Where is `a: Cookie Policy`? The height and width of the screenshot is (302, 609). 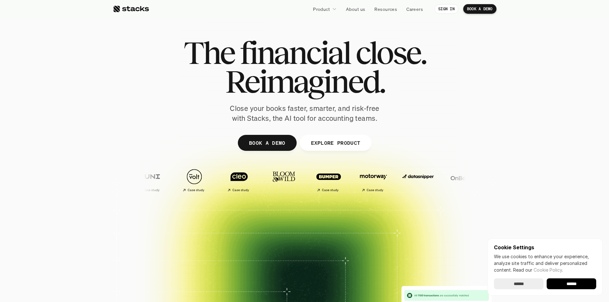
a: Cookie Policy is located at coordinates (548, 270).